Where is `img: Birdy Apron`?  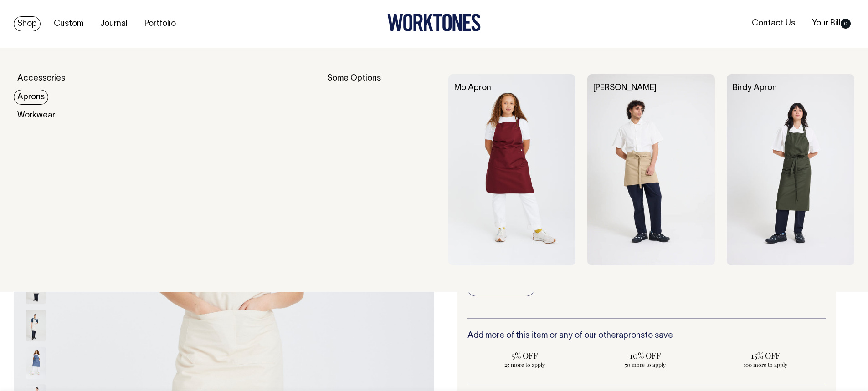
img: Birdy Apron is located at coordinates (790, 170).